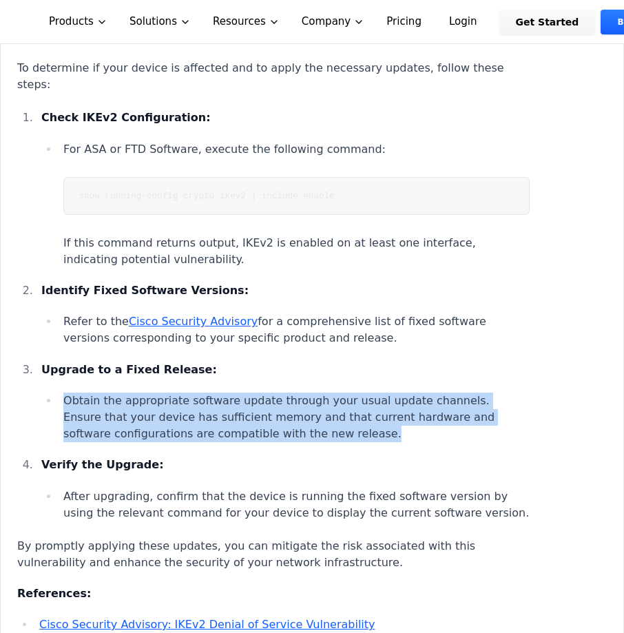 The height and width of the screenshot is (633, 624). What do you see at coordinates (296, 149) in the screenshot?
I see `p: For ASA or FTD Software, execute the following command:` at bounding box center [296, 149].